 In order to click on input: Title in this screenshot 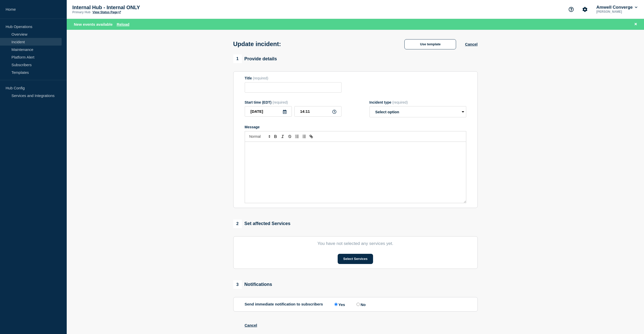, I will do `click(293, 87)`.